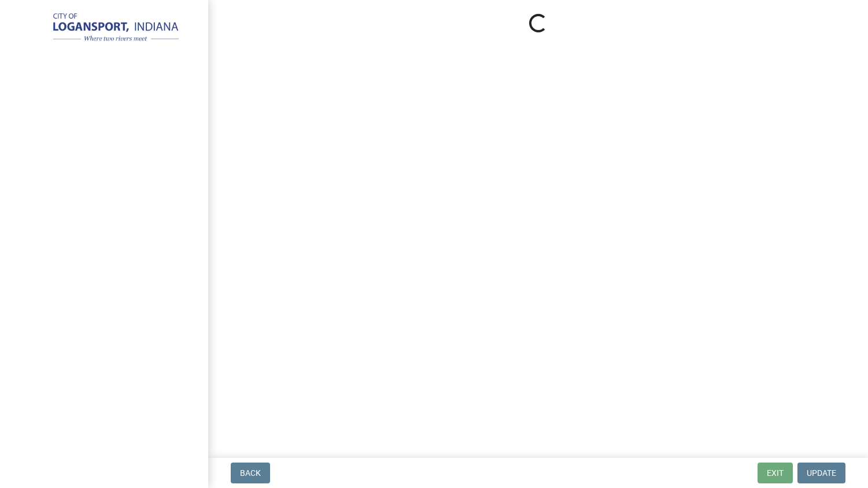 The image size is (868, 488). Describe the element at coordinates (821, 473) in the screenshot. I see `span: Update` at that location.